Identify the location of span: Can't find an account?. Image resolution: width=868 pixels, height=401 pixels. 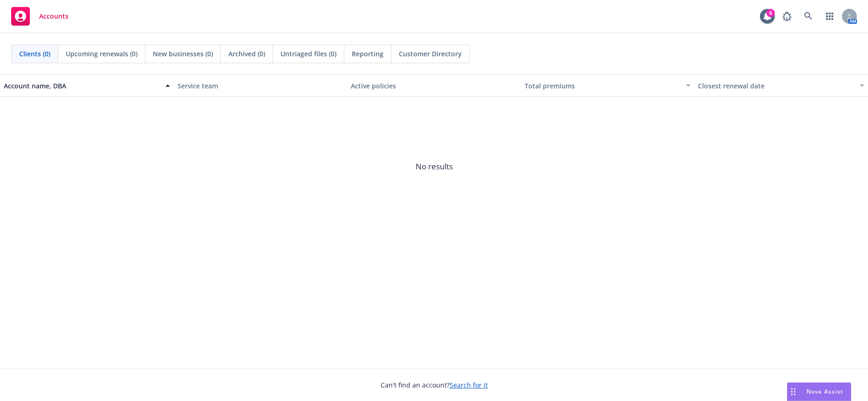
(434, 385).